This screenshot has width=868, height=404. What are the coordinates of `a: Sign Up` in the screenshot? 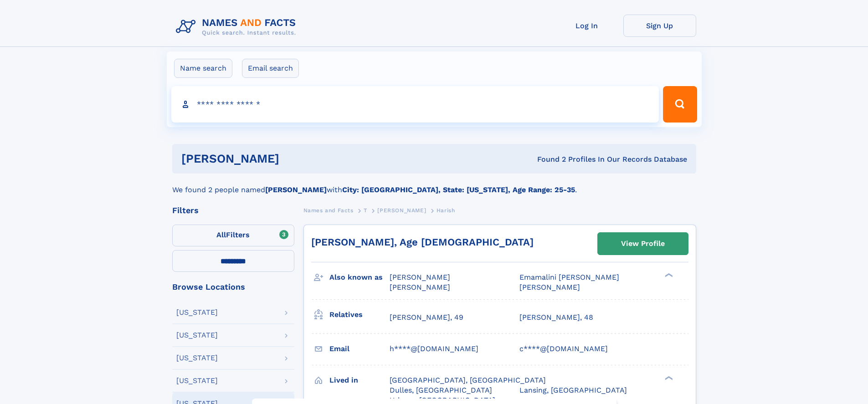 It's located at (660, 26).